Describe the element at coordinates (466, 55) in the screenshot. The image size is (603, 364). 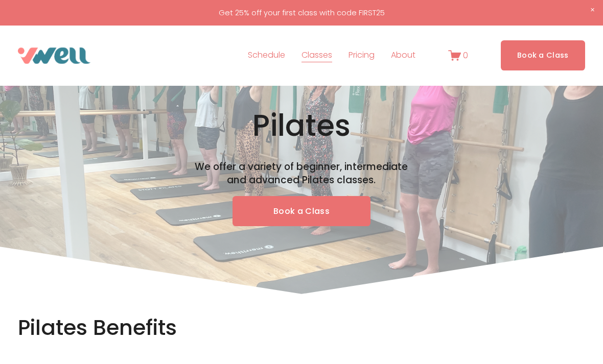
I see `span: 0` at that location.